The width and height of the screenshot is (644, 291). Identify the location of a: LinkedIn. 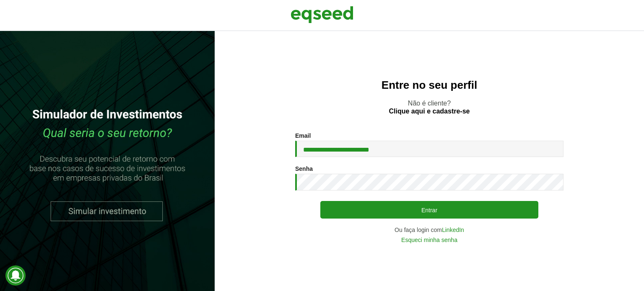
(452, 230).